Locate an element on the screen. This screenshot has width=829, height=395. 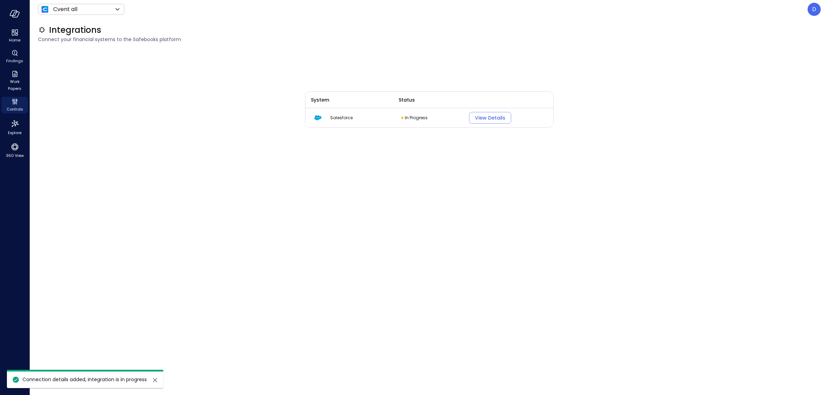
span: Connect your financial systems to the Safebooks platform is located at coordinates (430, 39).